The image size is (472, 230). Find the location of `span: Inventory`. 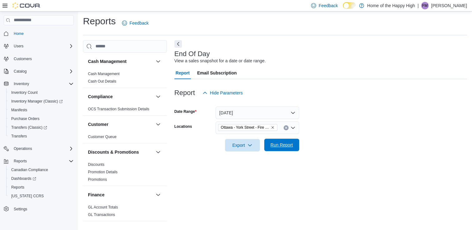

span: Inventory is located at coordinates (21, 84).